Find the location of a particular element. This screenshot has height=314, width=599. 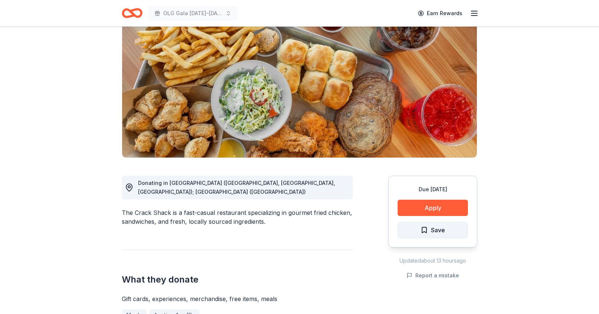

button: Save is located at coordinates (433, 230).